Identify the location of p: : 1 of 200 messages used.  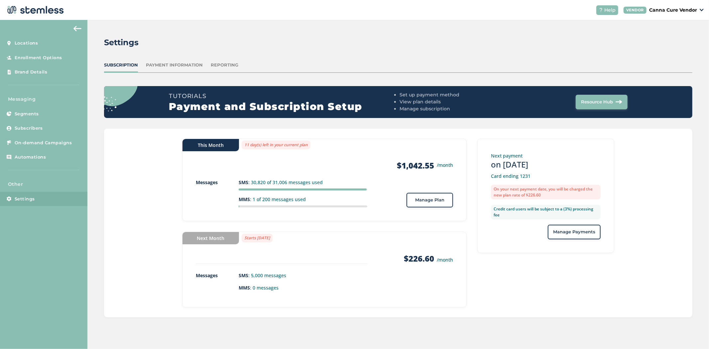
(303, 199).